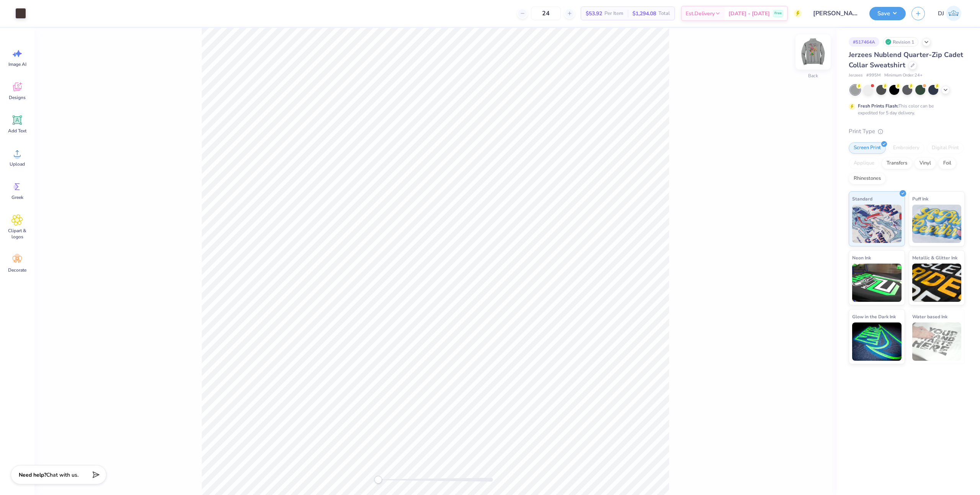 This screenshot has width=980, height=495. Describe the element at coordinates (867, 179) in the screenshot. I see `div: Rhinestones` at that location.